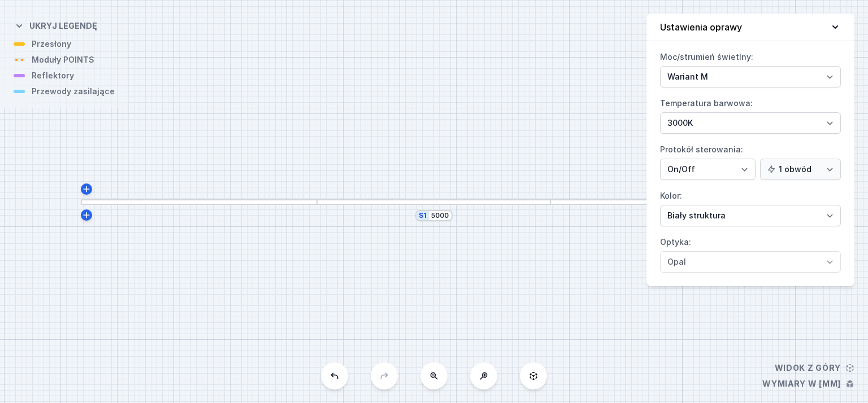 The image size is (868, 403). Describe the element at coordinates (751, 160) in the screenshot. I see `label: Protokół sterowania:` at that location.